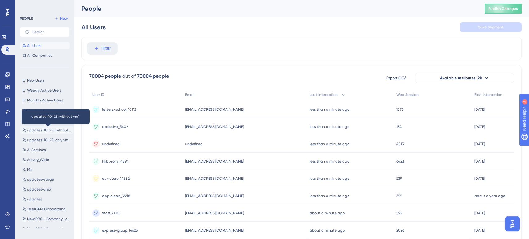 The height and width of the screenshot is (239, 529). Describe the element at coordinates (48, 140) in the screenshot. I see `span: updates-10-25-only vm1` at that location.